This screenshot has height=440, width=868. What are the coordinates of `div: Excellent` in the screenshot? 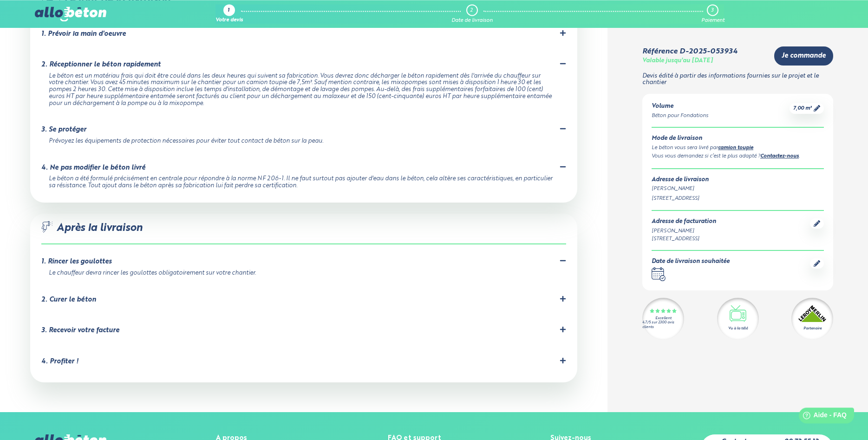 It's located at (663, 318).